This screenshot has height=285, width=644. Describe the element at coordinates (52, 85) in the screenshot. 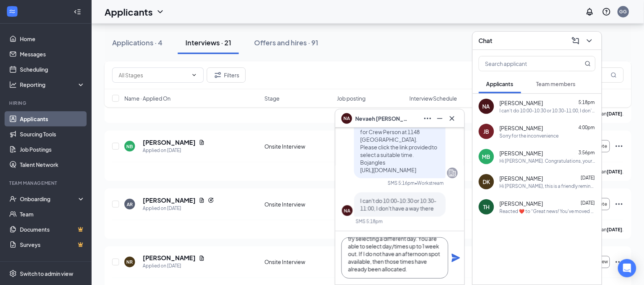

I see `div: Reporting` at that location.